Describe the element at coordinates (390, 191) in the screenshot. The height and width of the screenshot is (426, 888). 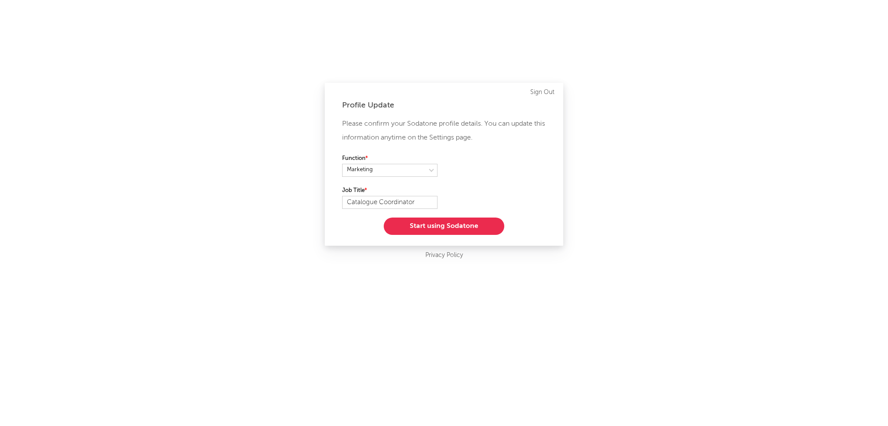
I see `label: Job Title` at that location.